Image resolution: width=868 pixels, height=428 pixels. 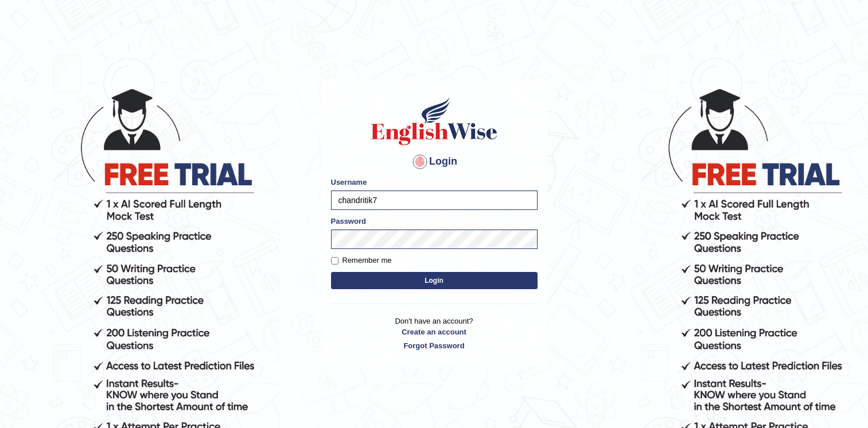 I want to click on p: Don't have an account?, so click(x=434, y=333).